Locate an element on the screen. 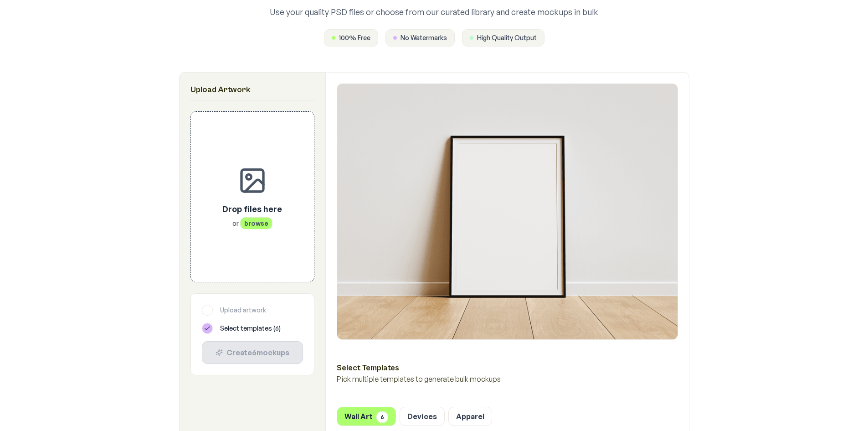 This screenshot has width=868, height=431. p: or is located at coordinates (252, 223).